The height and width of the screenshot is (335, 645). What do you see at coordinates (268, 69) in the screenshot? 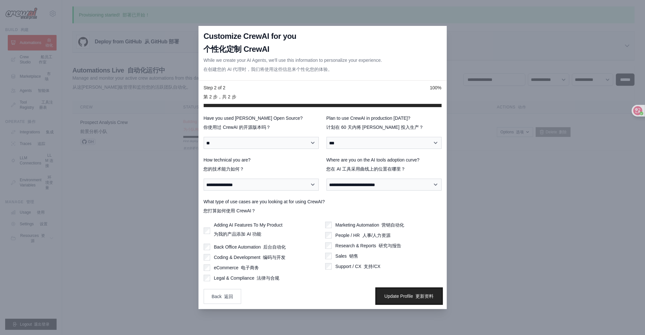
I see `font: 在创建您的 AI 代理时，我们将使用这些信息来个性化您的体验。` at bounding box center [268, 69].